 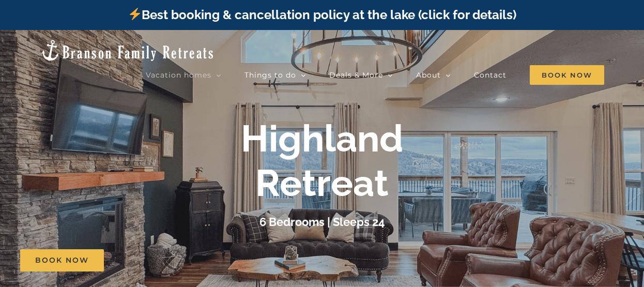 I want to click on a: Best booking & cancellation policy at the lake (click for details), so click(x=322, y=14).